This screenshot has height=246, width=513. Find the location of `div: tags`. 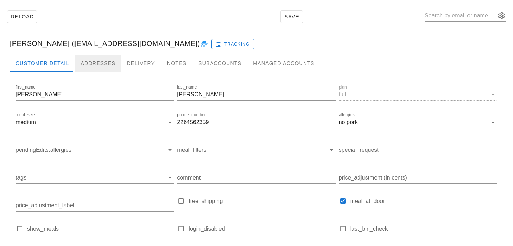

div: tags is located at coordinates (95, 178).